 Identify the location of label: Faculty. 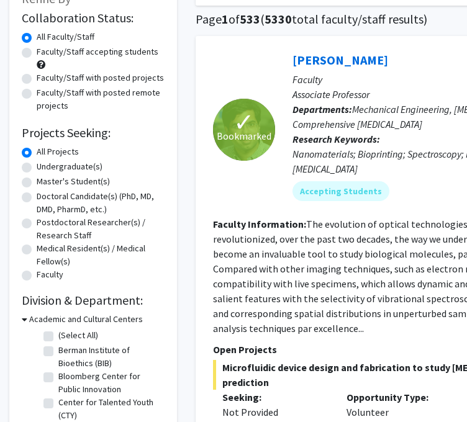
(50, 274).